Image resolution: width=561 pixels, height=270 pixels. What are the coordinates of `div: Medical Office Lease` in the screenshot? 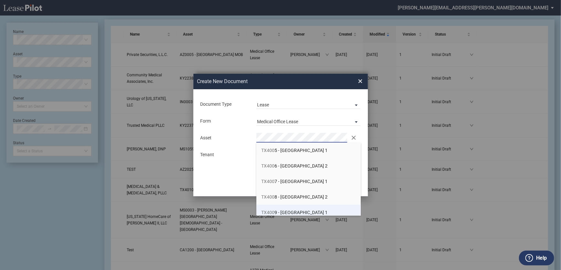 It's located at (277, 122).